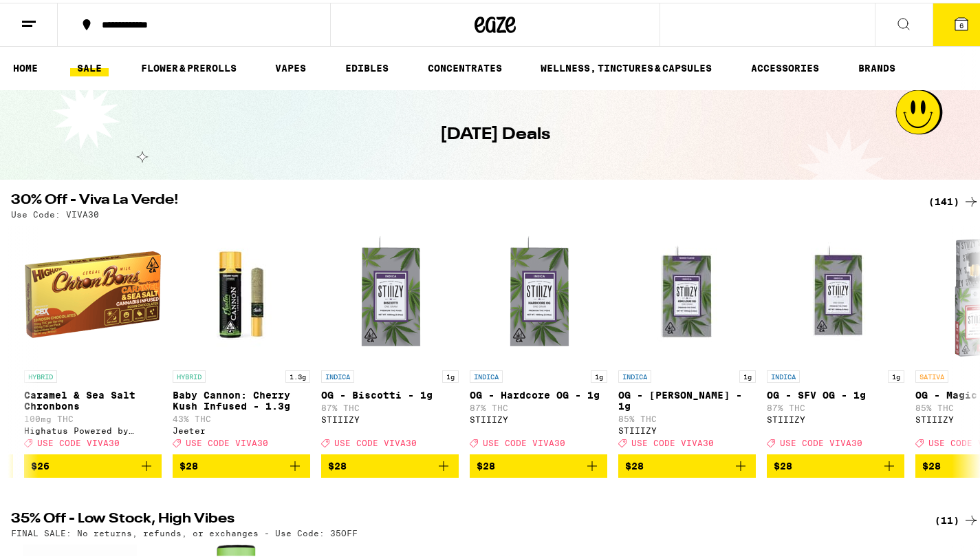 This screenshot has height=559, width=980. What do you see at coordinates (957, 517) in the screenshot?
I see `a: (11)` at bounding box center [957, 517].